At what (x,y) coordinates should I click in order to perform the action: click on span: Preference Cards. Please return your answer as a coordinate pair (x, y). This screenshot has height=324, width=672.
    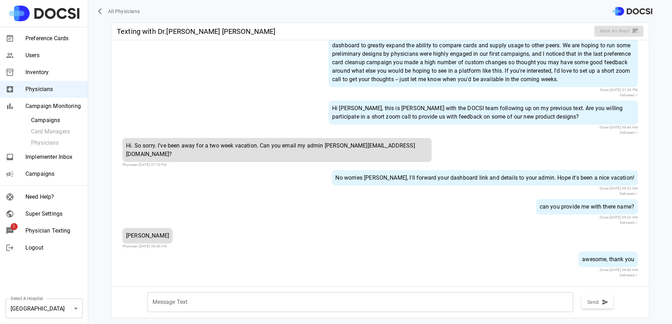
    Looking at the image, I should click on (54, 38).